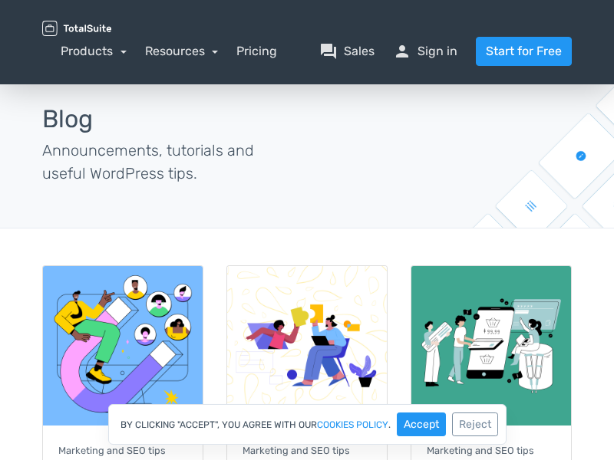 This screenshot has width=614, height=460. Describe the element at coordinates (425, 51) in the screenshot. I see `a: personSign in` at that location.